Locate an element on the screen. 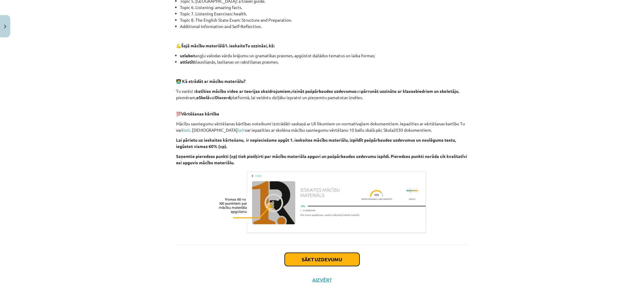 The image size is (644, 305). p: Tu varēsi s , un , piemēram, vai platformā, lai veidotu dziļāku izpratni un pieņemtu pamatotas iz... is located at coordinates (322, 94).